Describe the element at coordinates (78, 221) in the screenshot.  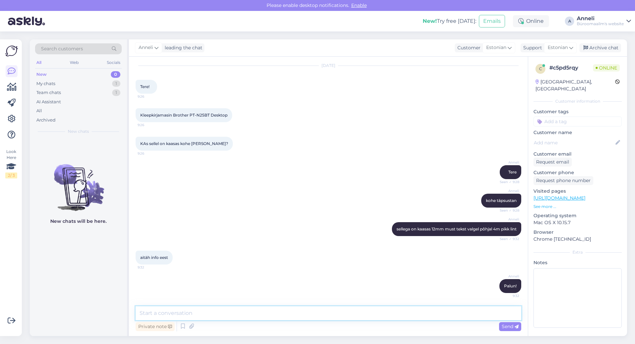
I see `p: New chats will be here.` at that location.